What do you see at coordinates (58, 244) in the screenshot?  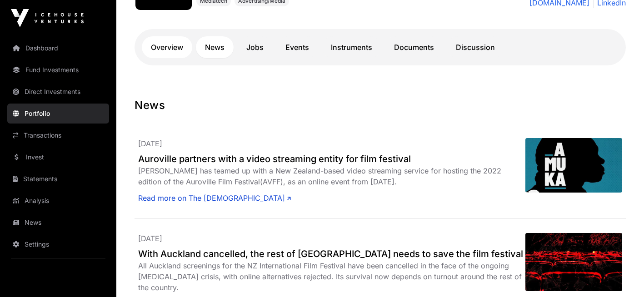 I see `a: Settings` at bounding box center [58, 244].